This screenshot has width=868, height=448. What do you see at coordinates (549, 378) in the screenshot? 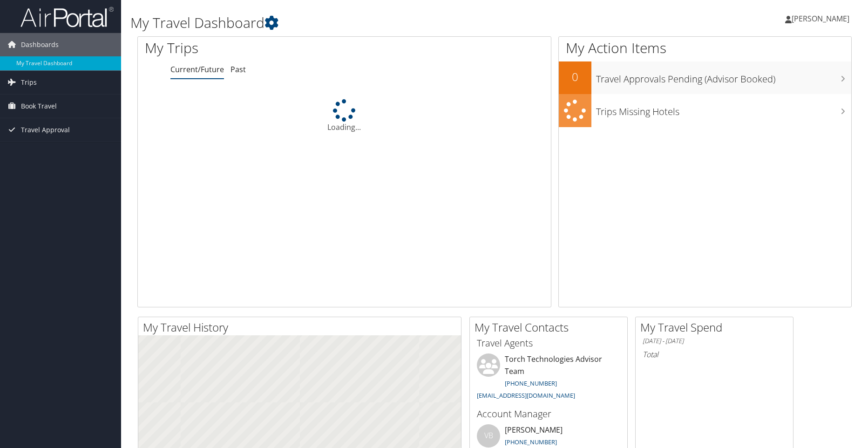
I see `li: Torch Technologies Advisor Team` at bounding box center [549, 378].